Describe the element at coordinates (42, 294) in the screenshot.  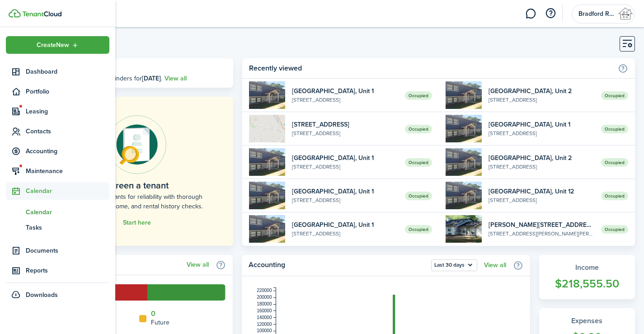
I see `span: Downloads` at that location.